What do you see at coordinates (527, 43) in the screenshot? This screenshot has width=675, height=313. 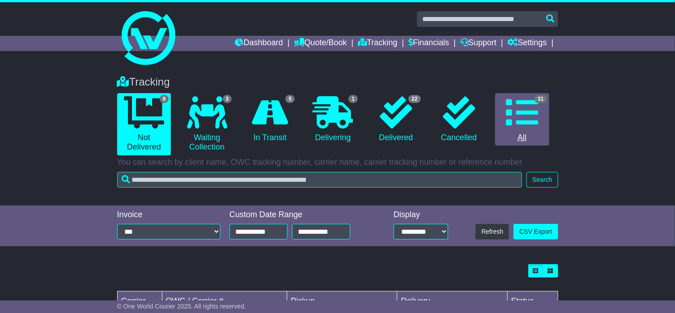 I see `a: Settings` at bounding box center [527, 43].